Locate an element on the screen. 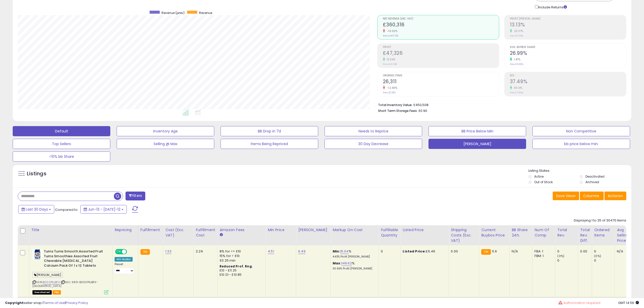 The height and width of the screenshot is (308, 644). small: Prev: £41,748 is located at coordinates (390, 64).